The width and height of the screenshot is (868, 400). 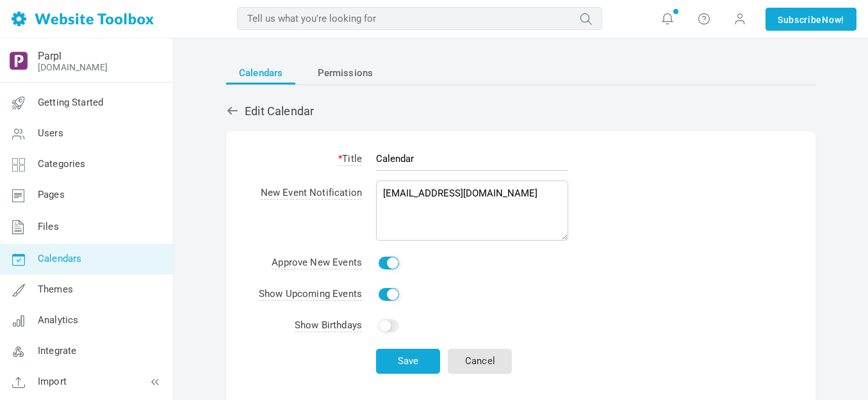 What do you see at coordinates (57, 351) in the screenshot?
I see `span: Integrate` at bounding box center [57, 351].